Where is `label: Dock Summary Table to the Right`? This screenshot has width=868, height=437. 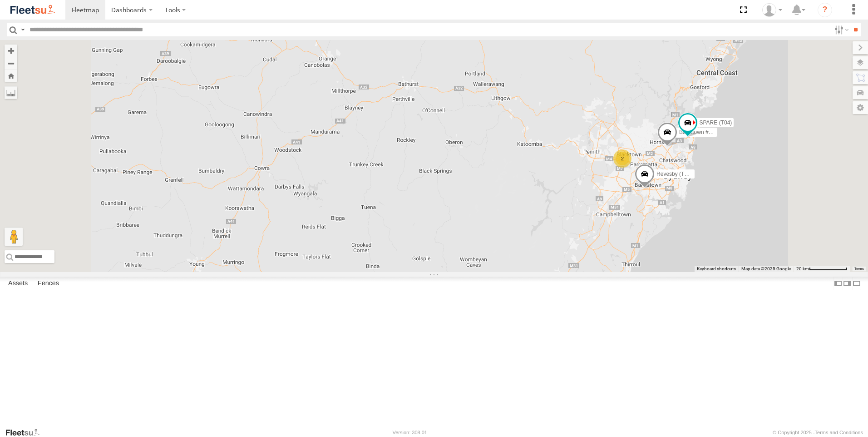
label: Dock Summary Table to the Right is located at coordinates (847, 283).